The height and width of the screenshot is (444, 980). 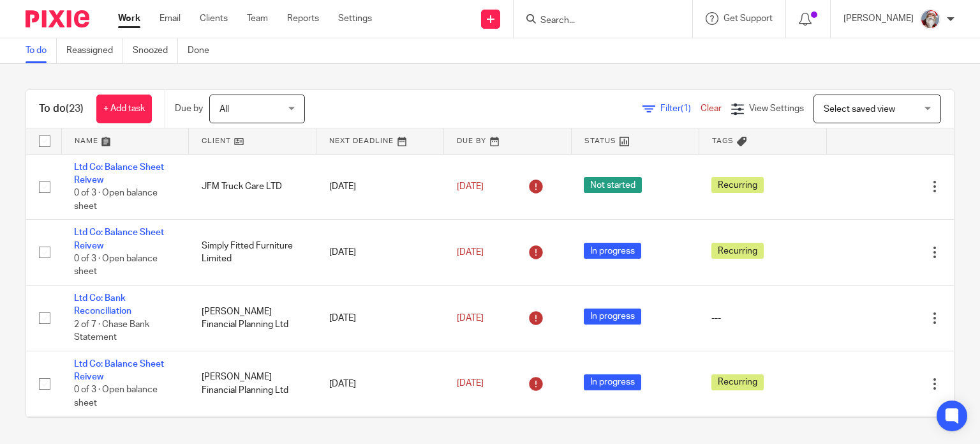 What do you see at coordinates (776, 108) in the screenshot?
I see `span: View Settings` at bounding box center [776, 108].